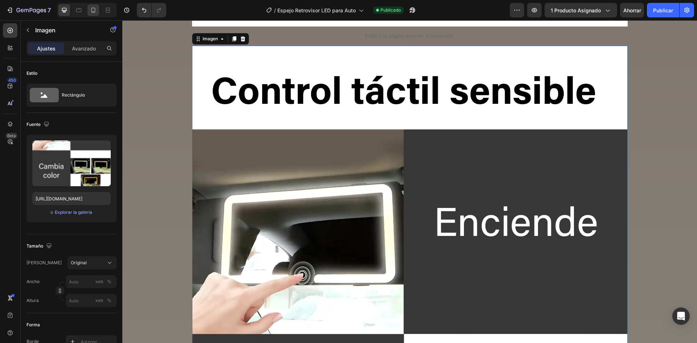 This screenshot has width=697, height=343. What do you see at coordinates (12, 80) in the screenshot?
I see `font: 450` at bounding box center [12, 80].